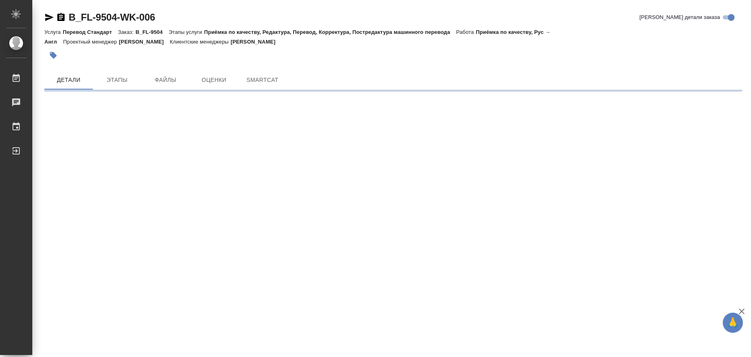  Describe the element at coordinates (91, 42) in the screenshot. I see `p: Проектный менеджер` at that location.